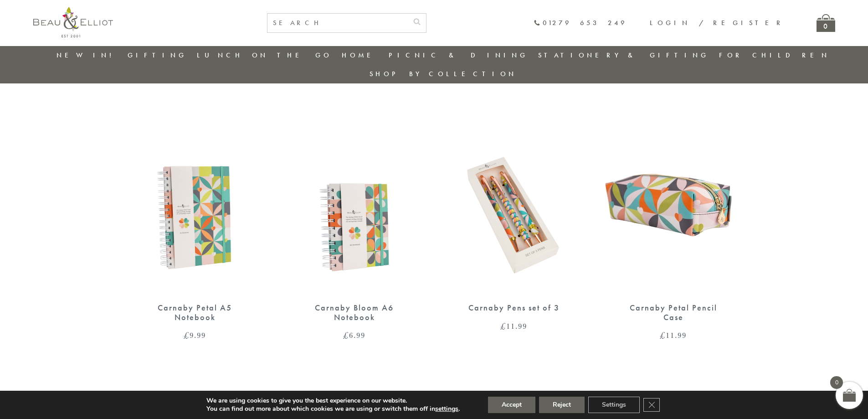 The height and width of the screenshot is (419, 868). What do you see at coordinates (195, 226) in the screenshot?
I see `a: Carnaby A5 Notebook Carnaby Petal A5 Notebook £9.99` at bounding box center [195, 226].